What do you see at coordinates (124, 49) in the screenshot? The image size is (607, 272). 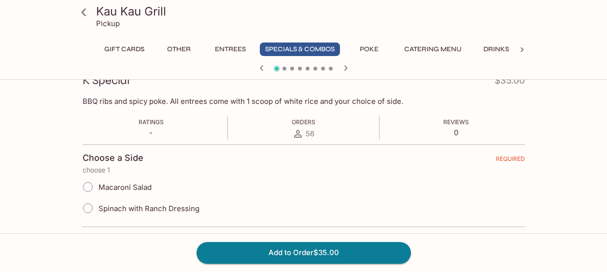 I see `button: Gift Cards` at bounding box center [124, 49].